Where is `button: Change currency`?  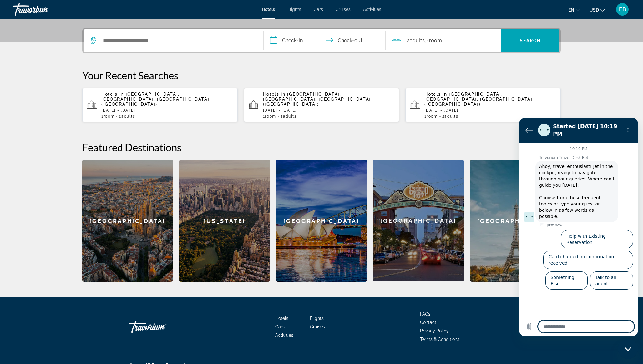
button: Change currency is located at coordinates (597, 10).